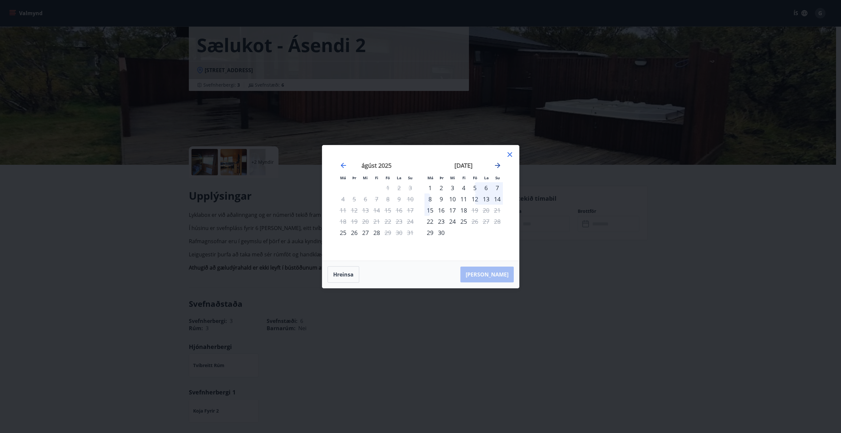  I want to click on td: Not available. sunnudagur, 17. ágúst 2025, so click(410, 210).